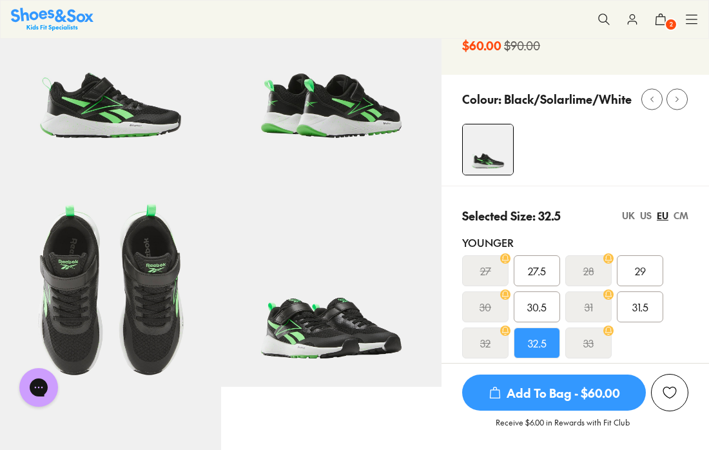 This screenshot has height=450, width=709. What do you see at coordinates (589, 307) in the screenshot?
I see `s: 31` at bounding box center [589, 307].